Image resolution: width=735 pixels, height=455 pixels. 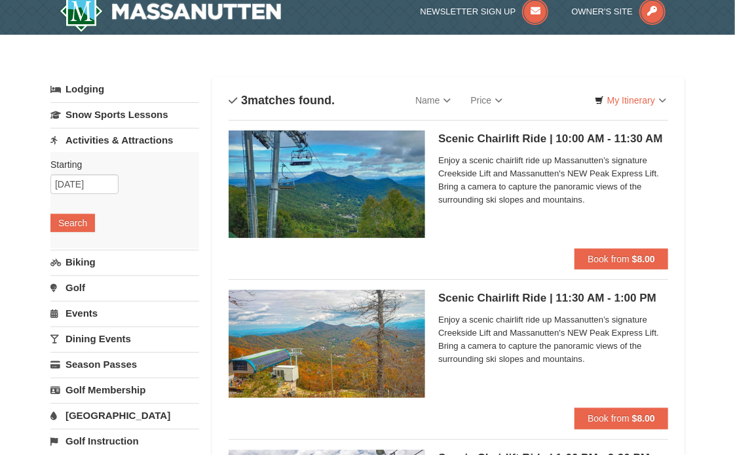 I want to click on span: Owner's Site, so click(x=602, y=11).